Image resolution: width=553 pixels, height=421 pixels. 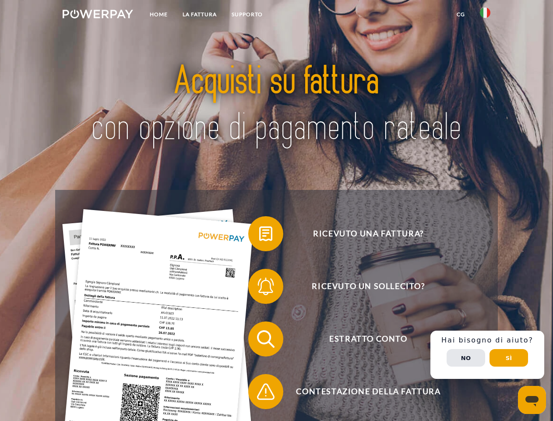 What do you see at coordinates (488, 354) in the screenshot?
I see `div: Schnellhilfe` at bounding box center [488, 354].